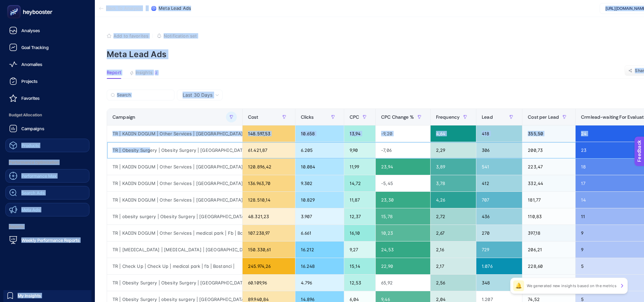 The height and width of the screenshot is (302, 644). I want to click on div: 23,94, so click(403, 167).